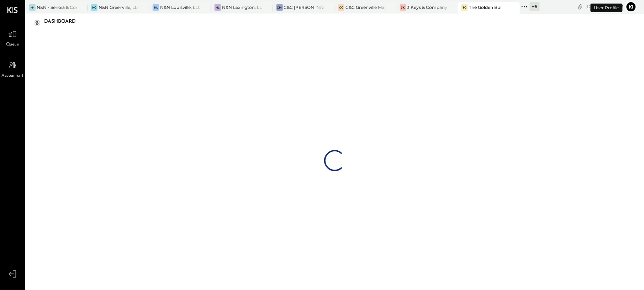 This screenshot has height=290, width=644. Describe the element at coordinates (465, 8) in the screenshot. I see `div: TG` at that location.